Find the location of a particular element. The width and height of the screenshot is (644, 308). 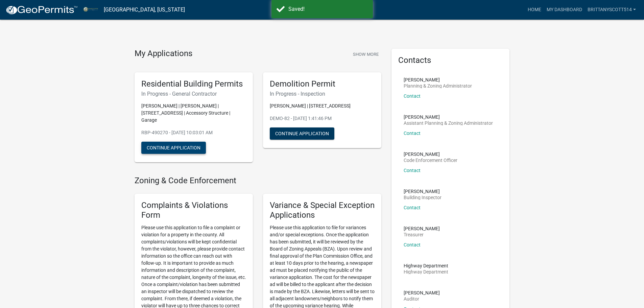

h5: Residential Building Permits is located at coordinates (194, 84).